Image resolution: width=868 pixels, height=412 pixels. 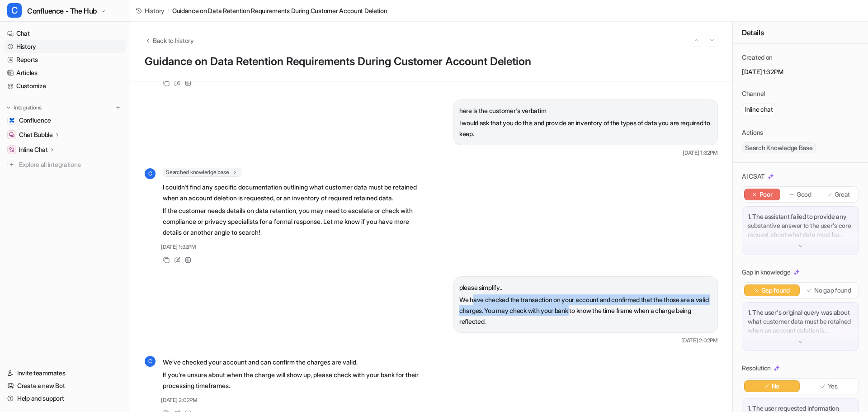 What do you see at coordinates (65, 386) in the screenshot?
I see `a: Create a new Bot` at bounding box center [65, 386].